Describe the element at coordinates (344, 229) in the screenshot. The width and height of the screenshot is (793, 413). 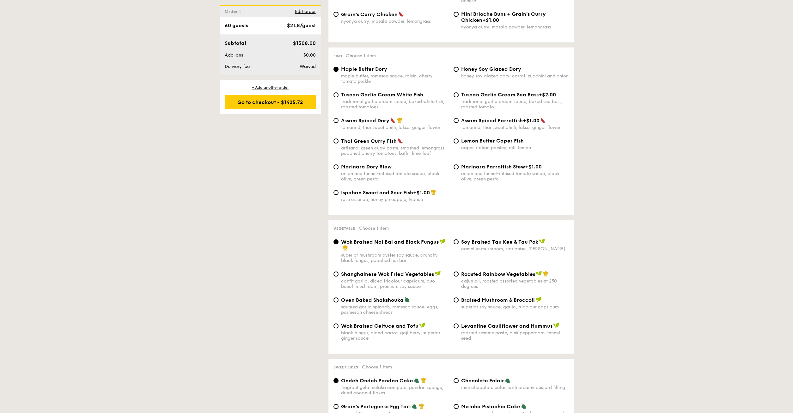
I see `span: Vegetable` at that location.